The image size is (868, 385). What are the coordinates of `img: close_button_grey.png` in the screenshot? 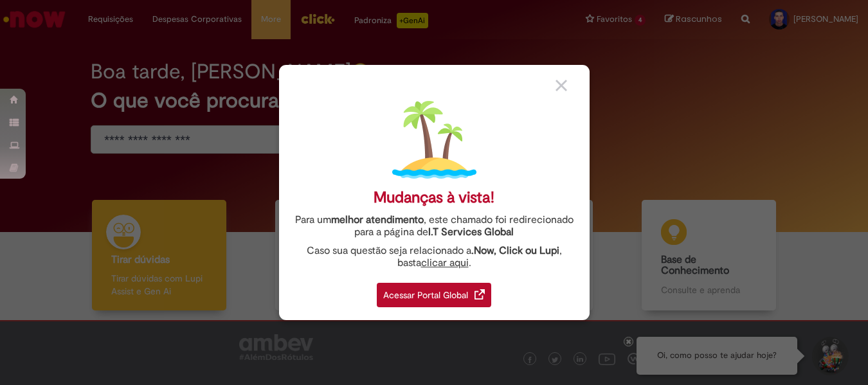 It's located at (561, 85).